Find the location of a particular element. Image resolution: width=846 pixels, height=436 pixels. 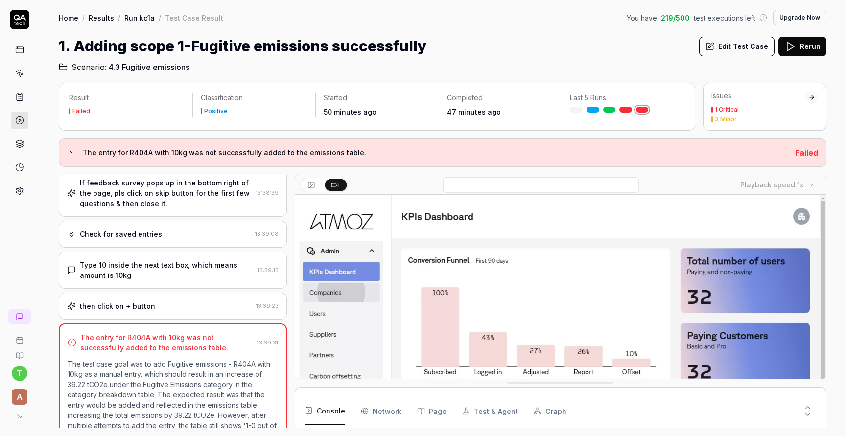

a: Documentation is located at coordinates (19, 352).